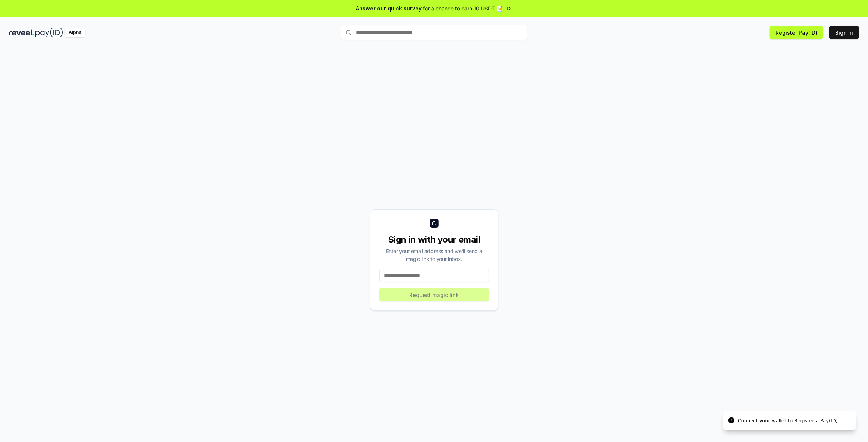 The image size is (868, 442). Describe the element at coordinates (49, 32) in the screenshot. I see `img: pay_id` at that location.